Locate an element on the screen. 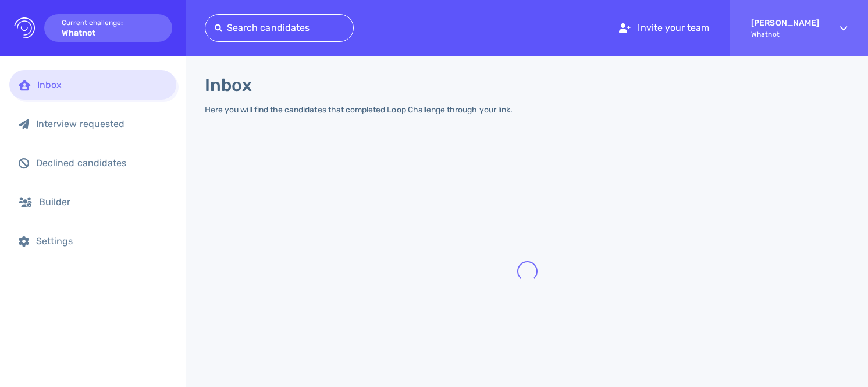  h1: Inbox is located at coordinates (228, 85).